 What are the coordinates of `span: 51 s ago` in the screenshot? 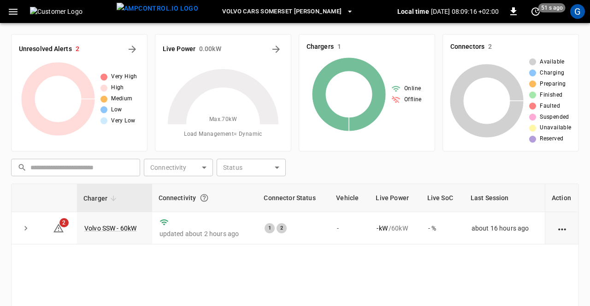 It's located at (552, 8).